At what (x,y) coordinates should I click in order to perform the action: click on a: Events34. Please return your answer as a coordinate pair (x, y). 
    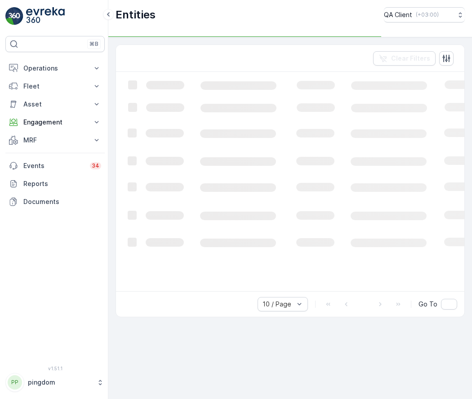
    Looking at the image, I should click on (55, 166).